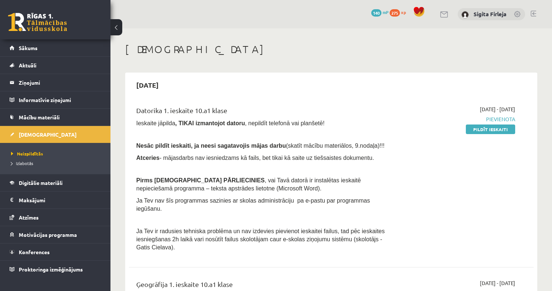  What do you see at coordinates (55, 48) in the screenshot?
I see `a: Sākums` at bounding box center [55, 48].